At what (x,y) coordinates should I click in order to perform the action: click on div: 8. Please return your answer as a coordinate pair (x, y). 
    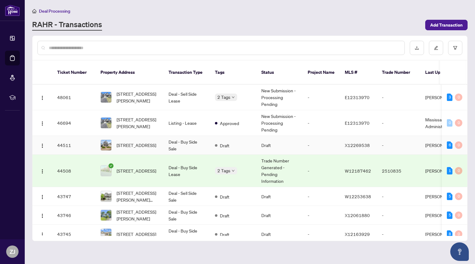
    Looking at the image, I should click on (450, 234).